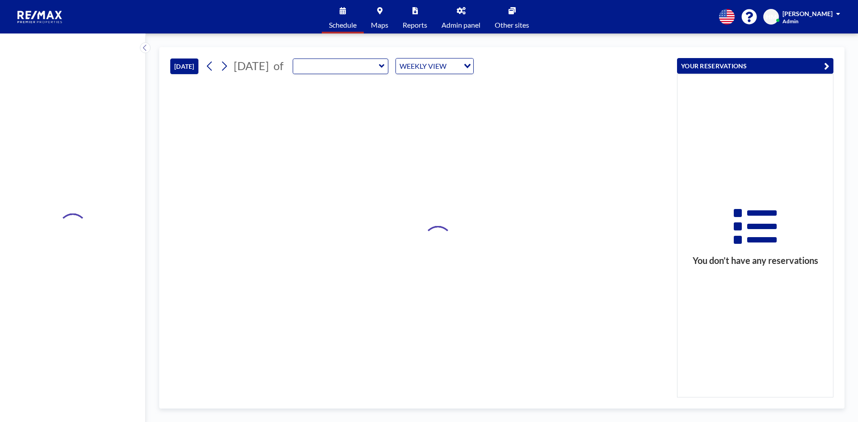 This screenshot has height=422, width=858. Describe the element at coordinates (512, 25) in the screenshot. I see `span: Other sites` at that location.